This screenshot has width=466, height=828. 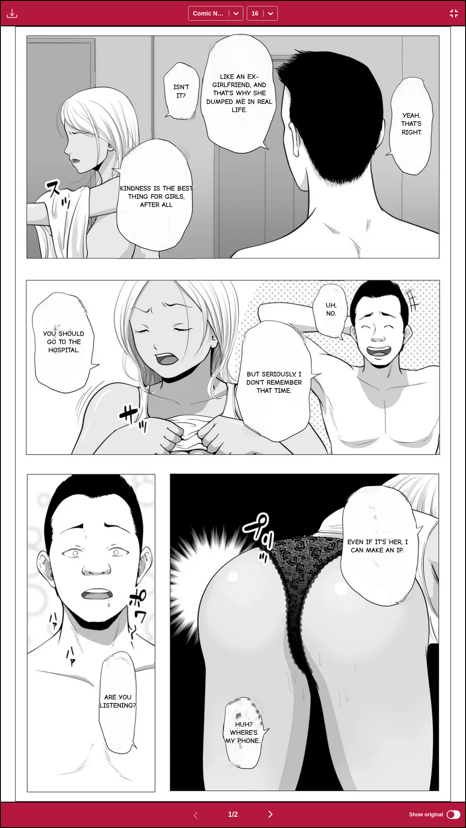 What do you see at coordinates (244, 733) in the screenshot?
I see `p: Huh? Where's my phone...` at bounding box center [244, 733].